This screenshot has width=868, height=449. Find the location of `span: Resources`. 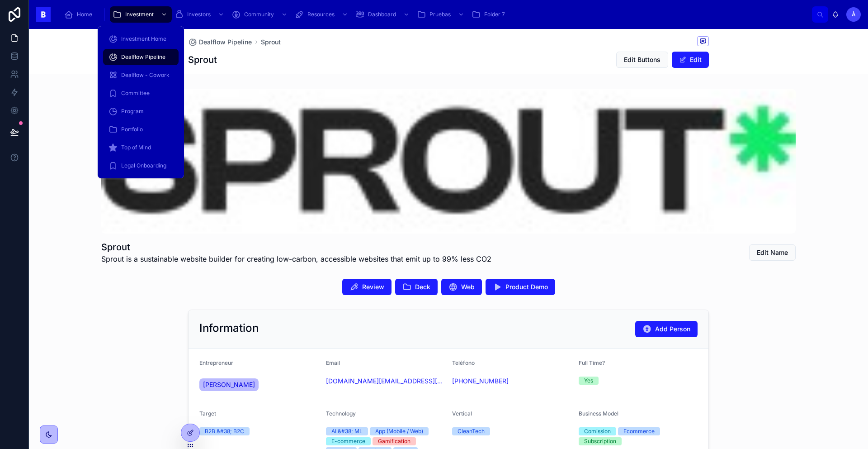

span: Resources is located at coordinates (321, 14).